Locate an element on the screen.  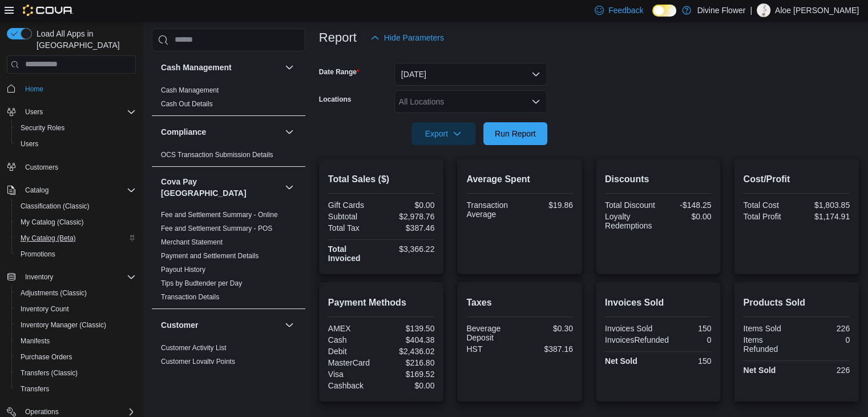
button: Purchase Orders is located at coordinates (76, 357).